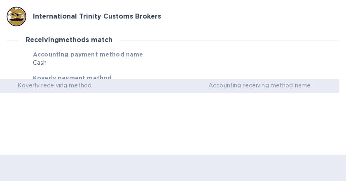  I want to click on h3: International Trinity Customs Brokers, so click(97, 16).